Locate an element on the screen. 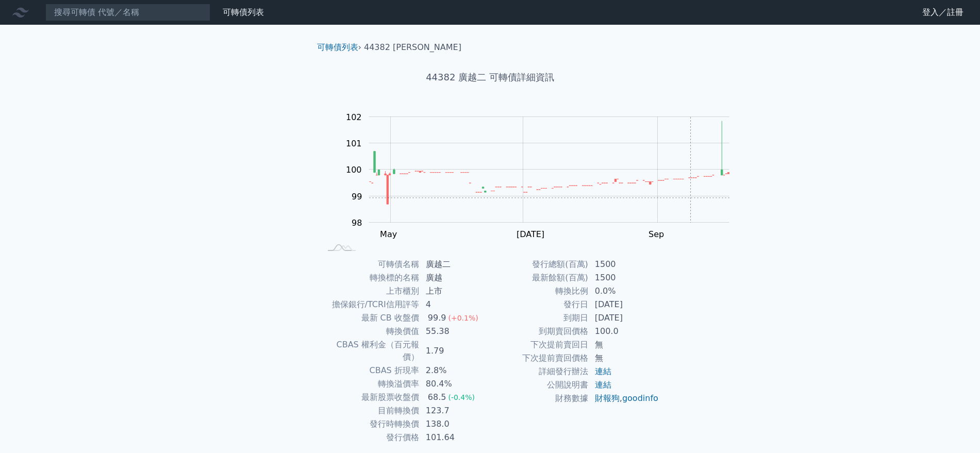  tspan: 98 is located at coordinates (357, 223).